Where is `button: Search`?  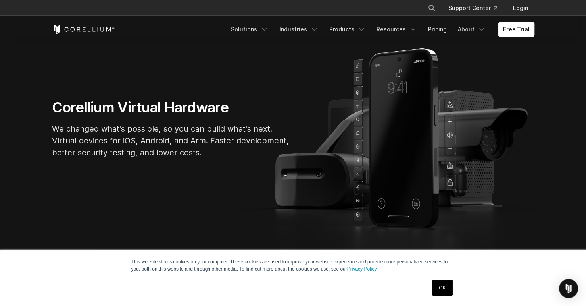
button: Search is located at coordinates (432, 8).